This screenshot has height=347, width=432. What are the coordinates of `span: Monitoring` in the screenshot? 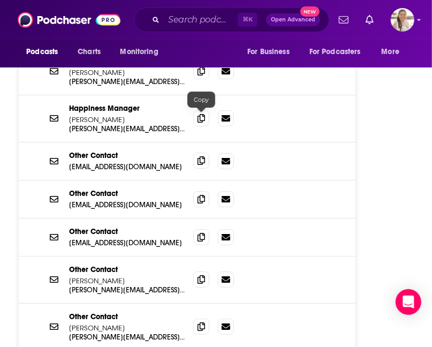 It's located at (139, 52).